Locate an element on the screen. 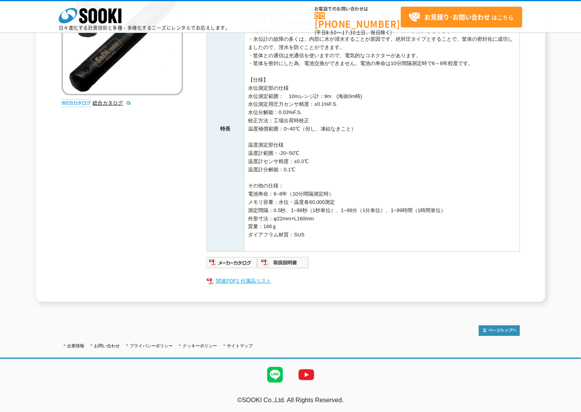  span: お電話でのお問い合わせは is located at coordinates (358, 9).